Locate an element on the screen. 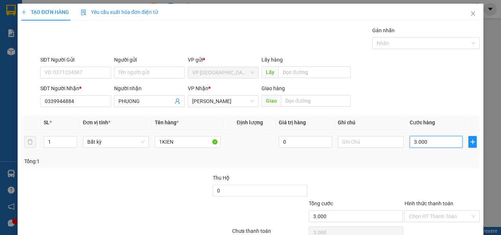 The image size is (501, 235). span: Yêu cầu xuất hóa đơn điện tử is located at coordinates (119, 12).